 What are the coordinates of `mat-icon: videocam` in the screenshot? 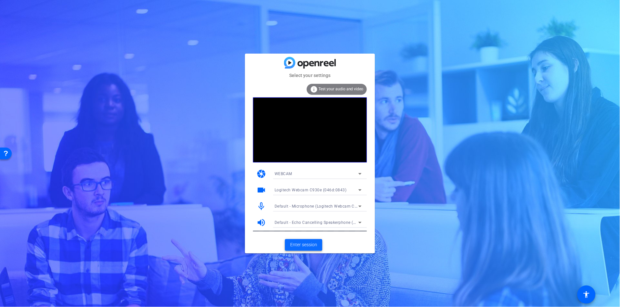 It's located at (261, 190).